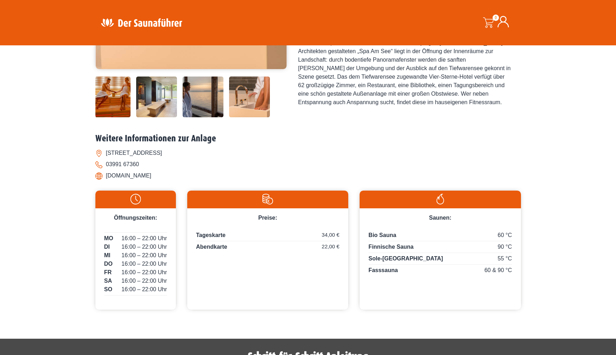  What do you see at coordinates (405, 64) in the screenshot?
I see `div: Das Tagungs- und Wellnesshotel „Spa am See“ bietet neben schöner Landschaft, gutem Essen und freu...` at bounding box center [405, 64].